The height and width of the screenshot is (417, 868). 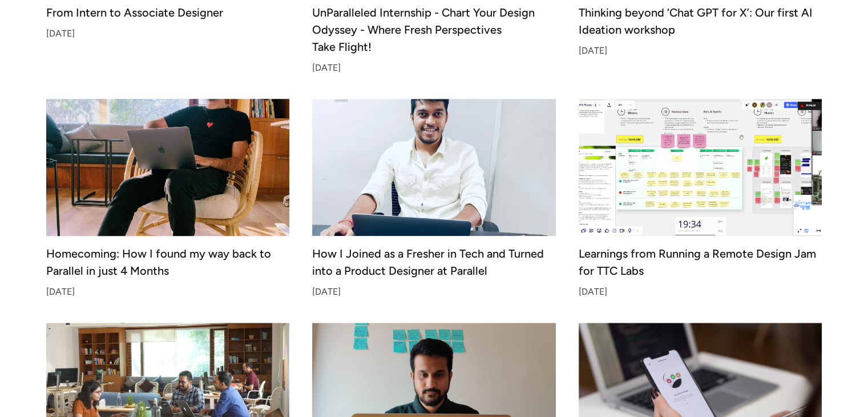 I want to click on div: UnParalleled Internship - Chart Your Design Odyssey - Where Fresh Perspectives Take Flight!, so click(x=434, y=29).